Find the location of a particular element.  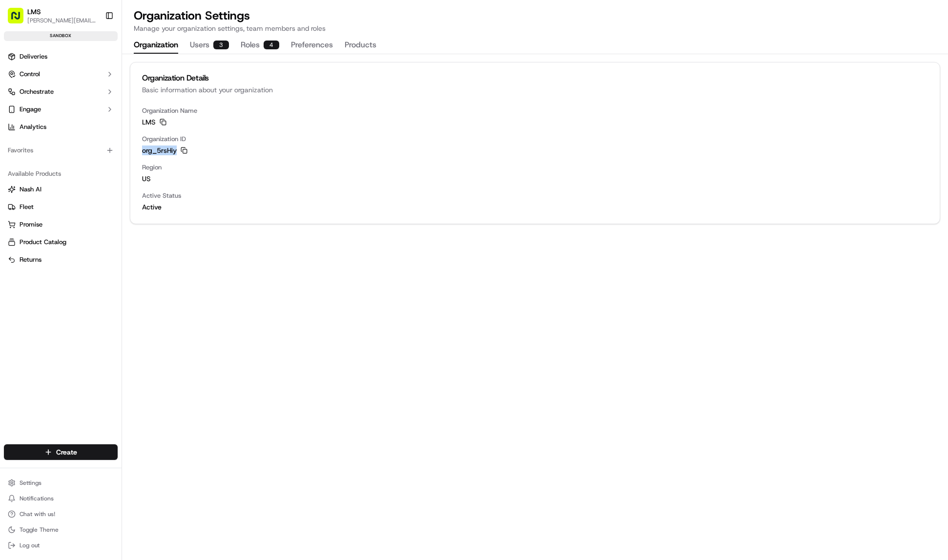

button: Orchestrate is located at coordinates (61, 91).